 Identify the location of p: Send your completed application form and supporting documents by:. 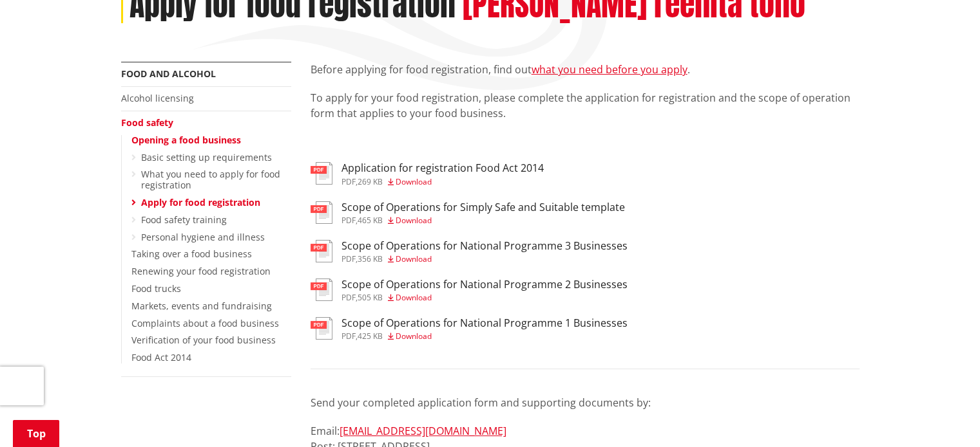
(585, 403).